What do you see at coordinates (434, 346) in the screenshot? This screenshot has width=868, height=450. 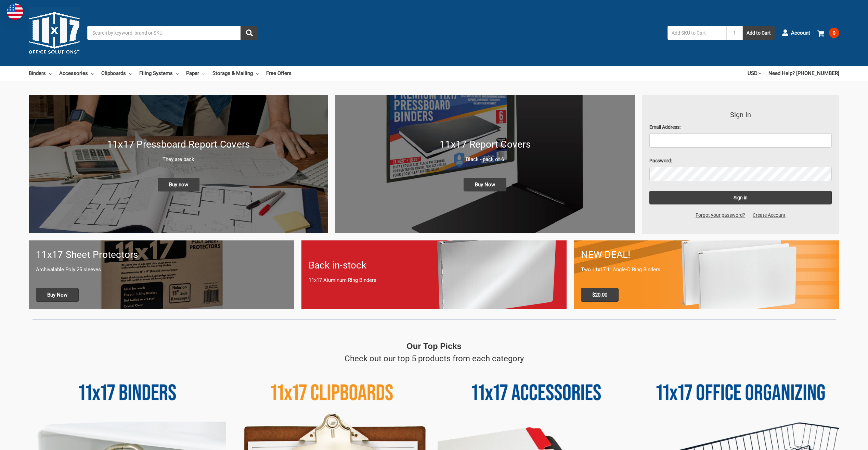 I see `p: Our Top Picks` at bounding box center [434, 346].